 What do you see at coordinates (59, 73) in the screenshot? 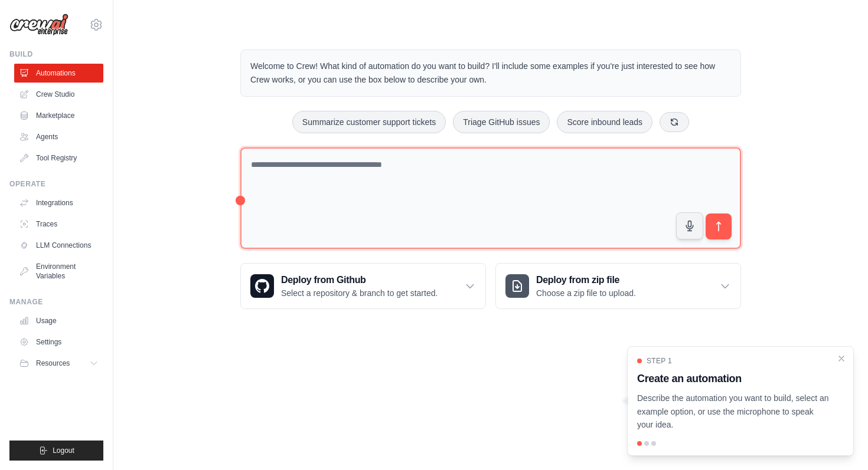
I see `a: Automations` at bounding box center [59, 73].